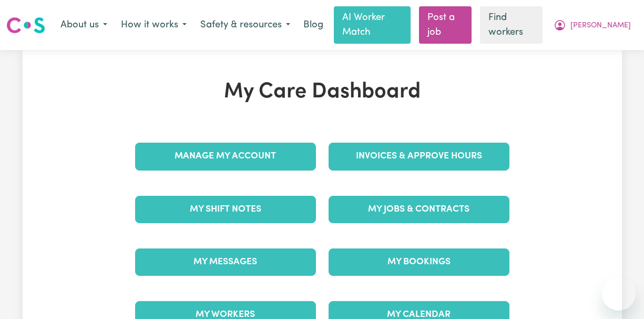 The width and height of the screenshot is (644, 319). I want to click on img: Careseekers logo, so click(26, 25).